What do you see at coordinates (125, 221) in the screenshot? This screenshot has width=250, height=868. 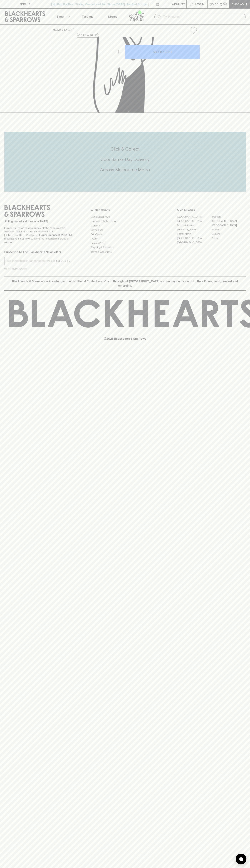 I see `a: Business & Bulk Gifting` at bounding box center [125, 221].